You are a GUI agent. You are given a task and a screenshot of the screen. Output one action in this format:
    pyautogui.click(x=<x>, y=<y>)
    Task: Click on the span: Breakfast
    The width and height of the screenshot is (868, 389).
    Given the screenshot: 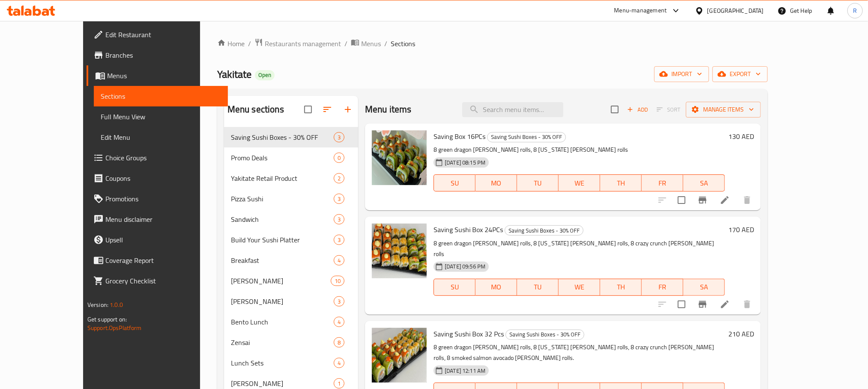 What is the action you would take?
    pyautogui.click(x=283, y=261)
    